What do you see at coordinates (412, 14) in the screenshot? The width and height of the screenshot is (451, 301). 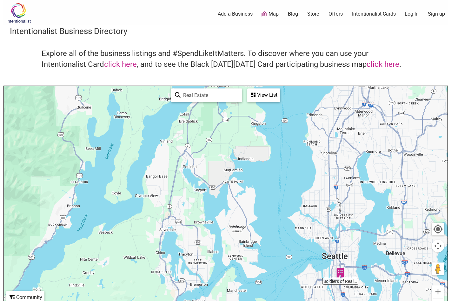 I see `a: Log In` at bounding box center [412, 14].